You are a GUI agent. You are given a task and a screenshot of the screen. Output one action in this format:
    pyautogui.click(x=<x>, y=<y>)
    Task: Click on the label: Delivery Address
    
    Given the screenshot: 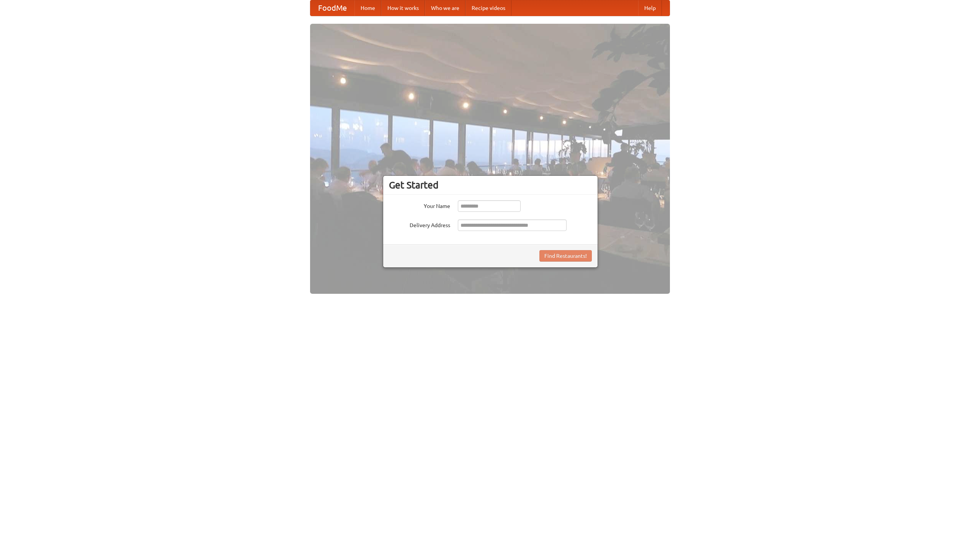 What is the action you would take?
    pyautogui.click(x=420, y=224)
    